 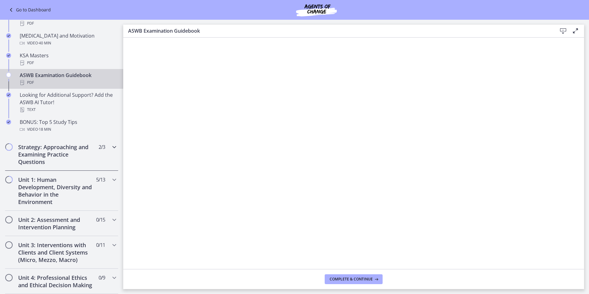 I want to click on span: 0 / 9, so click(x=102, y=277).